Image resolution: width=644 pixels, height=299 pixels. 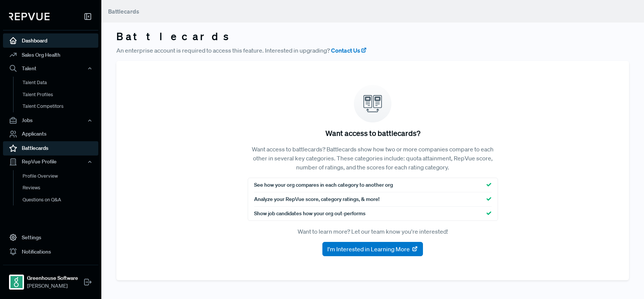 What do you see at coordinates (349, 50) in the screenshot?
I see `a: Contact Us` at bounding box center [349, 50].